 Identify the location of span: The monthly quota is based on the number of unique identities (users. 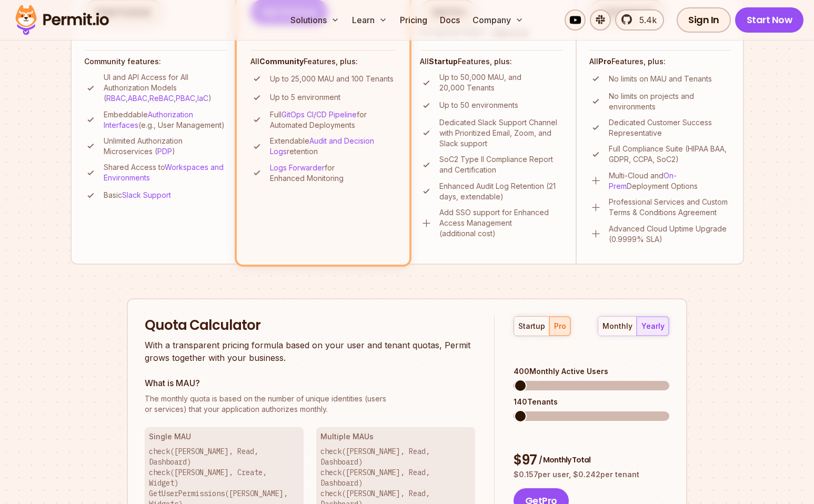
(310, 399).